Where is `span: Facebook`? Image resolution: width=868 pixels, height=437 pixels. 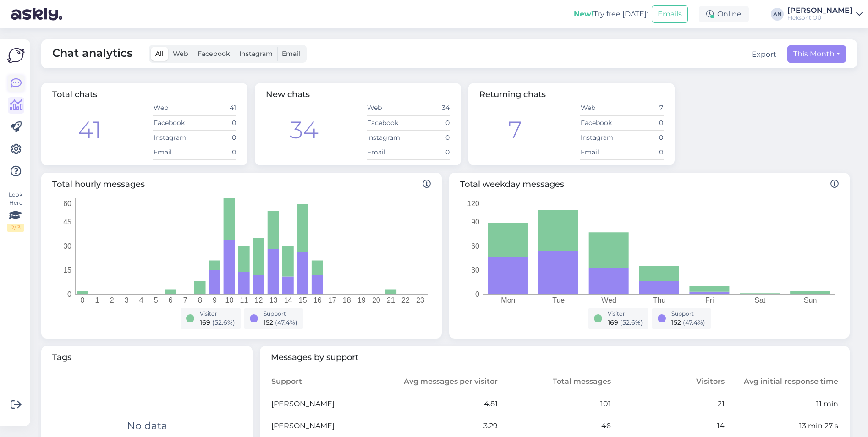 span: Facebook is located at coordinates (213, 54).